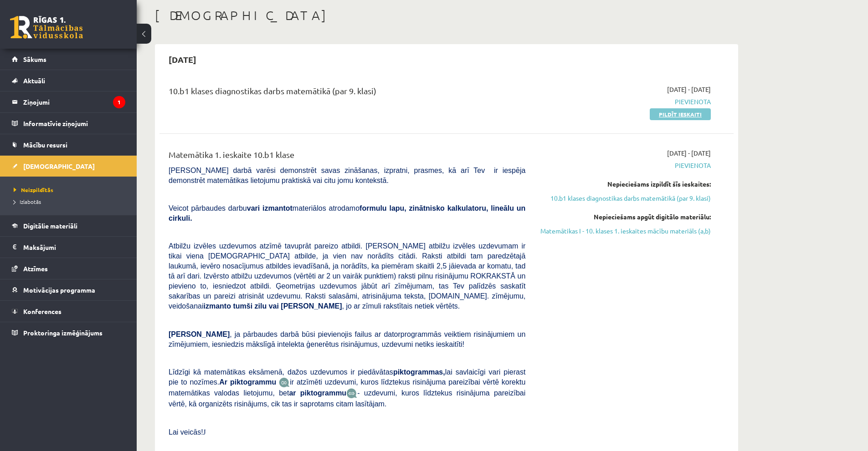 The height and width of the screenshot is (451, 868). I want to click on a: Izlabotās, so click(70, 202).